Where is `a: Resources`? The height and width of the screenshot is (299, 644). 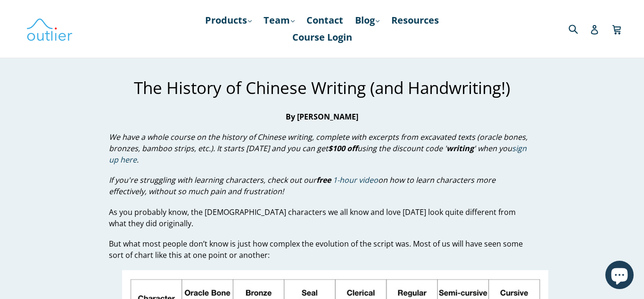
a: Resources is located at coordinates (415, 20).